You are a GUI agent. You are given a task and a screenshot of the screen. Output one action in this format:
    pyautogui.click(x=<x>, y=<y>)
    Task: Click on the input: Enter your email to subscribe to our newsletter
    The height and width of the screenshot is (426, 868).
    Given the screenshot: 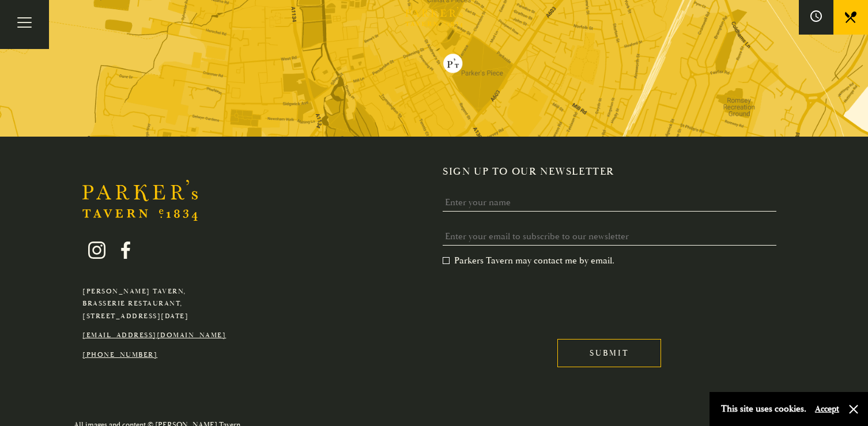 What is the action you would take?
    pyautogui.click(x=609, y=236)
    